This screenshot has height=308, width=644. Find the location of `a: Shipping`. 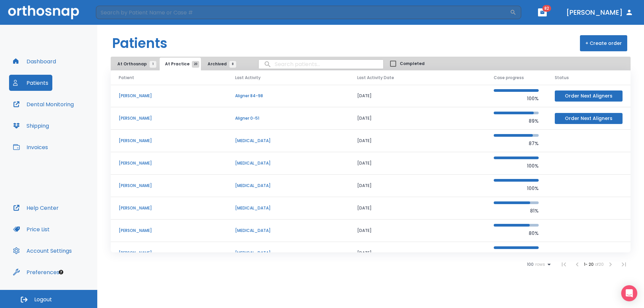

a: Shipping is located at coordinates (31, 126).